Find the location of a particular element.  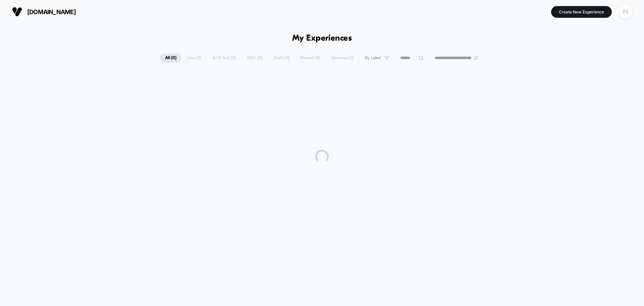

span: All ( 0 ) is located at coordinates (171, 58).